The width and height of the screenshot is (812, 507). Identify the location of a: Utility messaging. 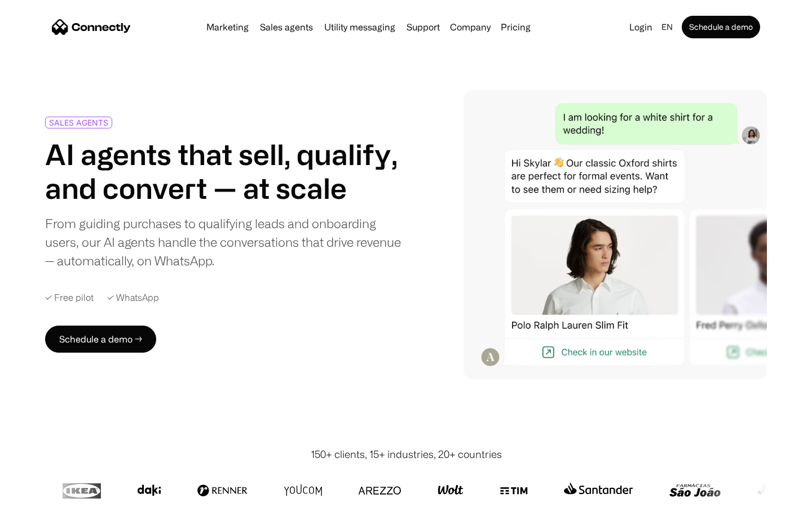
(360, 27).